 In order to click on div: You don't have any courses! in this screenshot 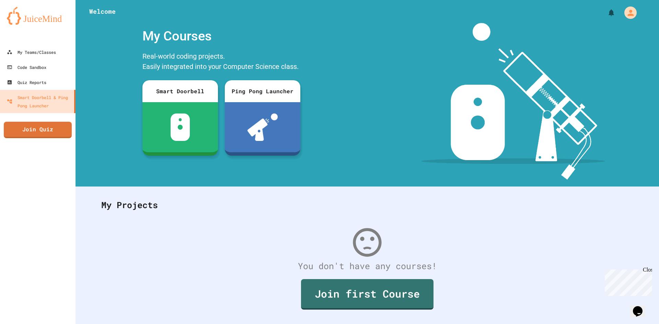, I will do `click(367, 266)`.